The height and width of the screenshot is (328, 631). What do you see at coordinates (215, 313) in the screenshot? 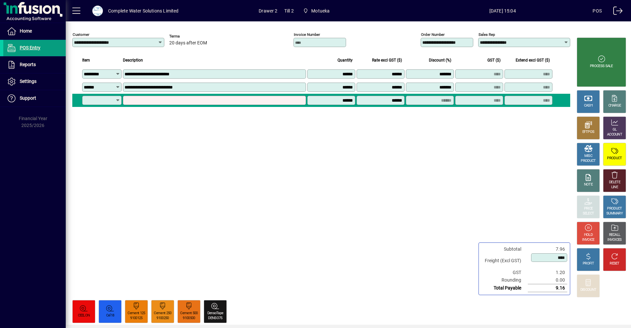
I see `div: DensoTape` at bounding box center [215, 313].